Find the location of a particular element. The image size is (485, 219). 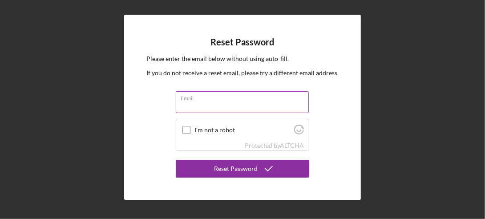

div: Reset Password is located at coordinates (236, 169).